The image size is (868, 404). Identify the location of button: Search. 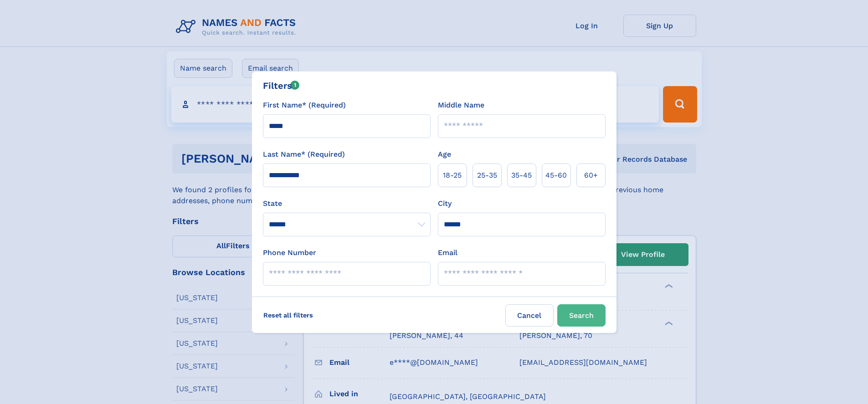
(582, 315).